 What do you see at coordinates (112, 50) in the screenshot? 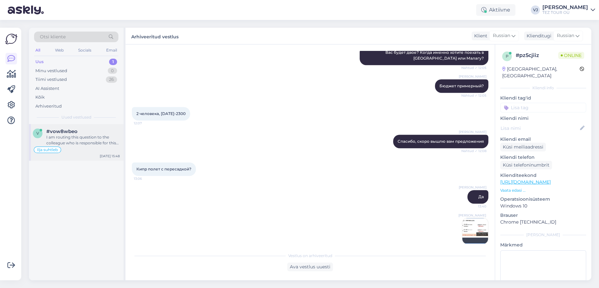
I see `div: Email` at bounding box center [112, 50].